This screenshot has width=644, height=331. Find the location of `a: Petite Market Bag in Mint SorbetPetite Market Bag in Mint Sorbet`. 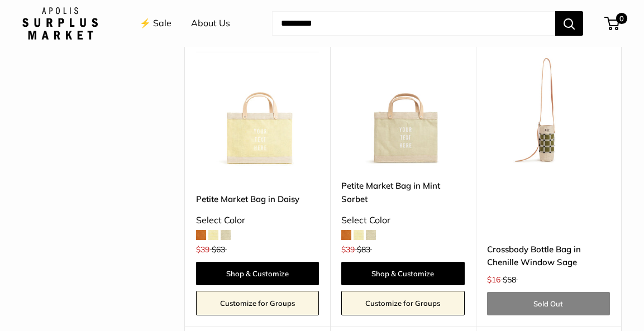

a: Petite Market Bag in Mint SorbetPetite Market Bag in Mint Sorbet is located at coordinates (403, 107).